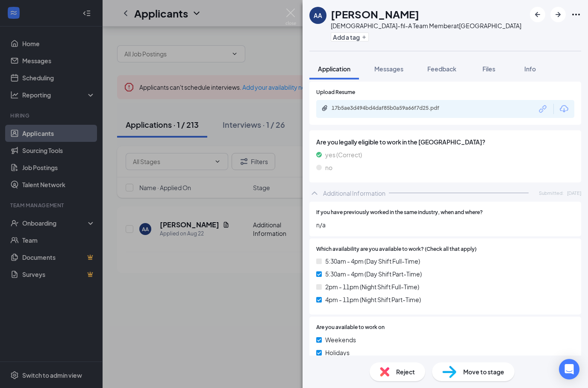  I want to click on div: Open Intercom Messenger, so click(569, 369).